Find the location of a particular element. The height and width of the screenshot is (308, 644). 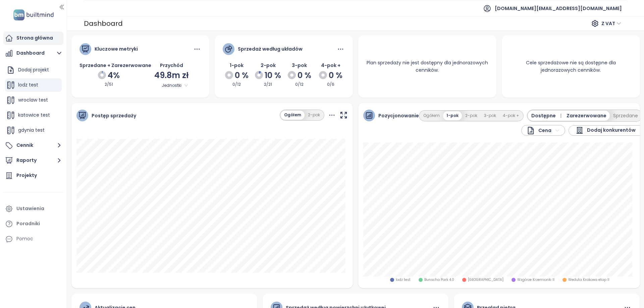

button: Raporty is located at coordinates (33, 161).